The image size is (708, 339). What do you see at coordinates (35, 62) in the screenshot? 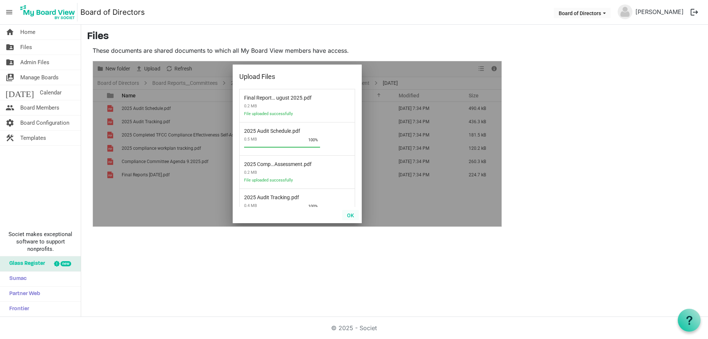
I see `span: Admin Files` at bounding box center [35, 62].